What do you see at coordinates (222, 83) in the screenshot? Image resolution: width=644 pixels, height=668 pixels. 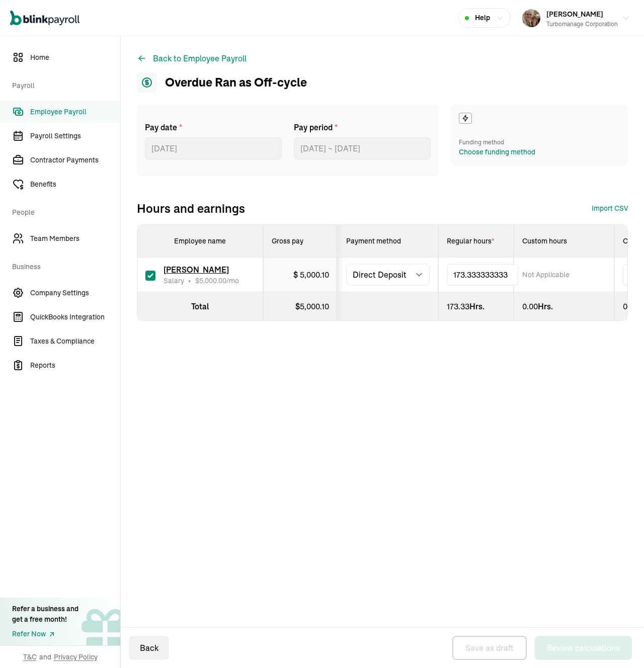 I see `h1: Overdue Ran as Off-cycle` at bounding box center [222, 83].